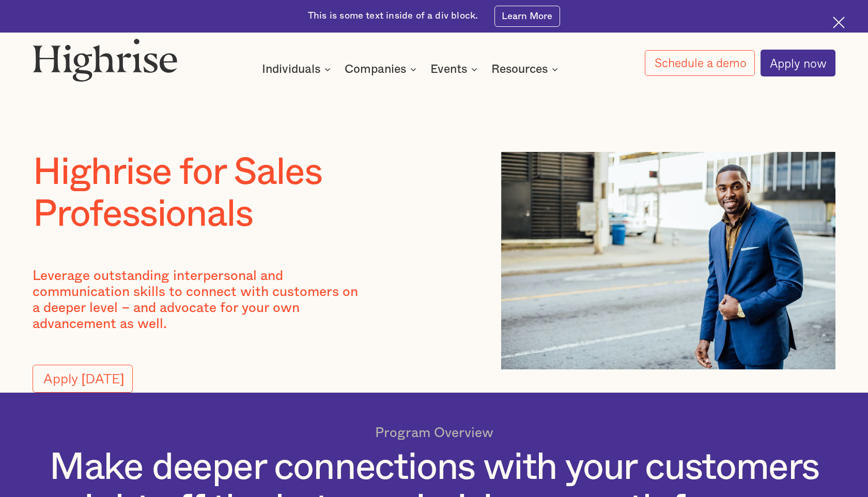 Image resolution: width=868 pixels, height=497 pixels. I want to click on div: This is some text inside of a div block., so click(393, 16).